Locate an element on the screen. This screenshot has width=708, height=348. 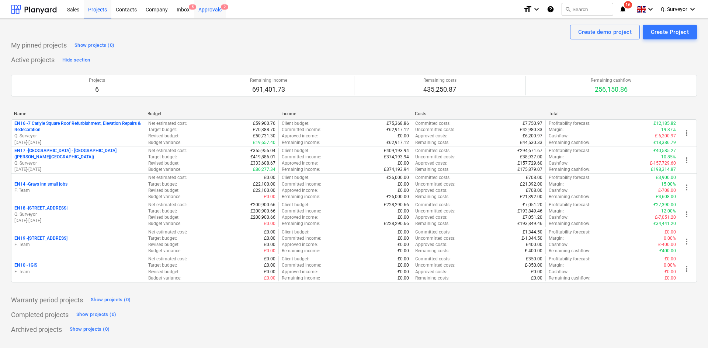
p: 0.00% is located at coordinates (670, 239).